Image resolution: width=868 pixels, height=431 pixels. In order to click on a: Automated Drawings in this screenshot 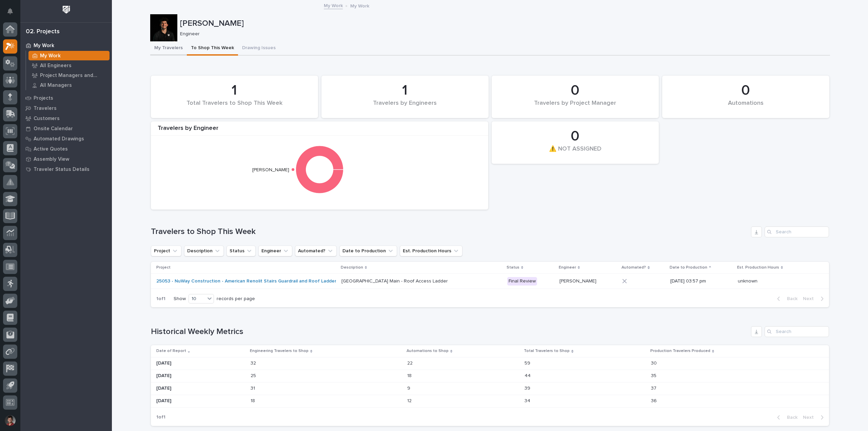, I will do `click(66, 139)`.